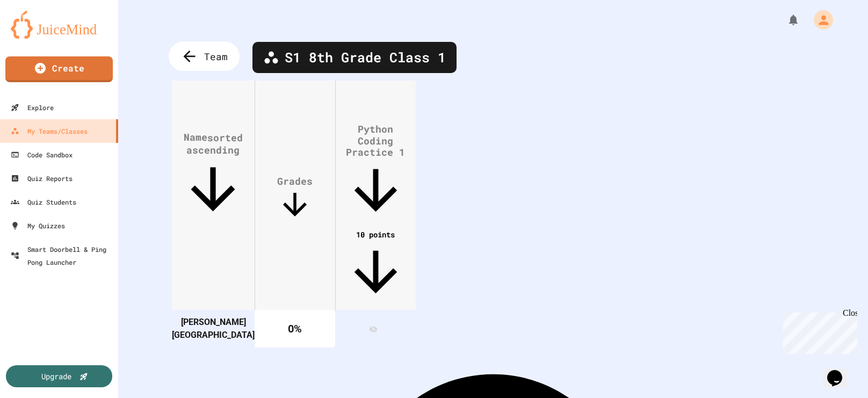 The height and width of the screenshot is (398, 868). I want to click on div: Chat with us now!Close, so click(39, 36).